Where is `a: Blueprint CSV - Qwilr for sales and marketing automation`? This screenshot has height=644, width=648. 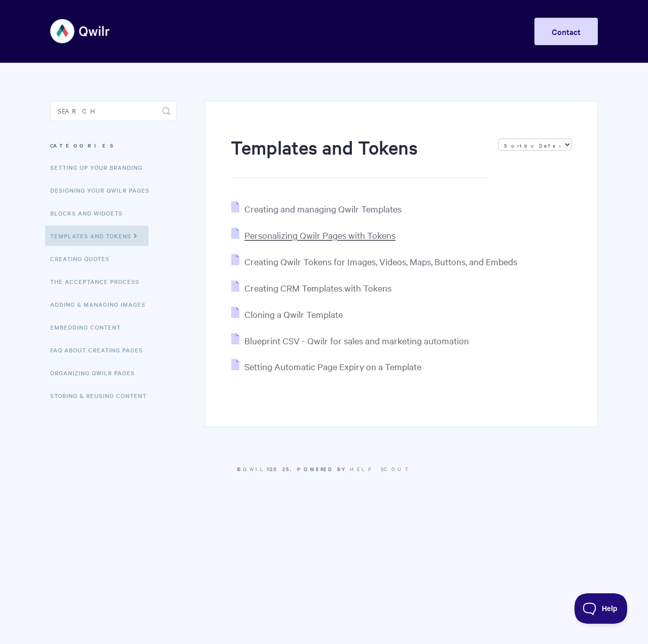
a: Blueprint CSV - Qwilr for sales and marketing automation is located at coordinates (350, 340).